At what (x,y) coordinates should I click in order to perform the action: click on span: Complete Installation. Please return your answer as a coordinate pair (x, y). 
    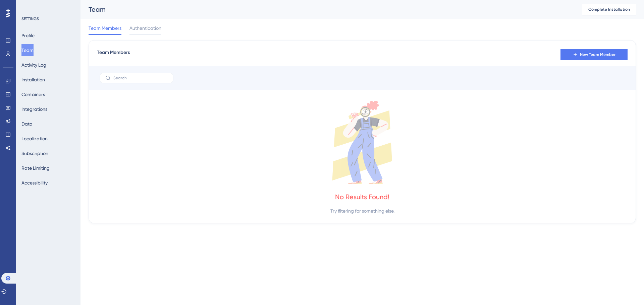
    Looking at the image, I should click on (609, 10).